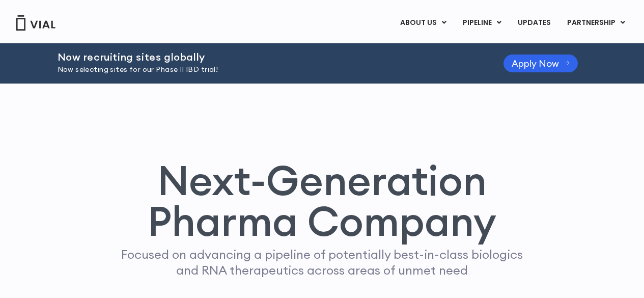 The height and width of the screenshot is (298, 644). Describe the element at coordinates (535, 23) in the screenshot. I see `a: UPDATES` at that location.